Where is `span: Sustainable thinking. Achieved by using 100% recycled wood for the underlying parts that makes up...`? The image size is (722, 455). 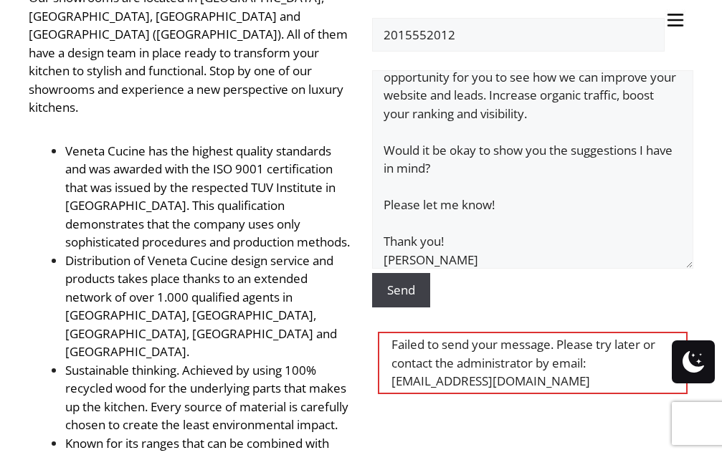 span: Sustainable thinking. Achieved by using 100% recycled wood for the underlying parts that makes up... is located at coordinates (207, 398).